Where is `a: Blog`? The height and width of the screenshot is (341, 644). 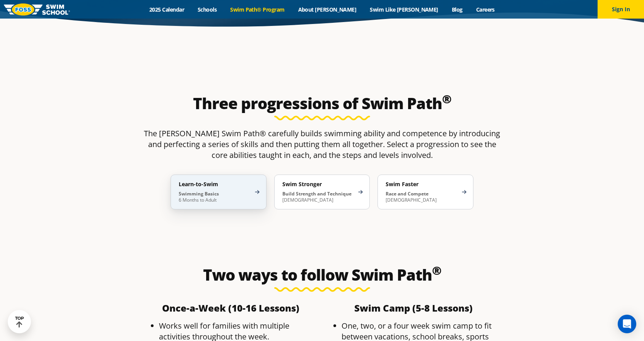
a: Blog is located at coordinates (457, 9).